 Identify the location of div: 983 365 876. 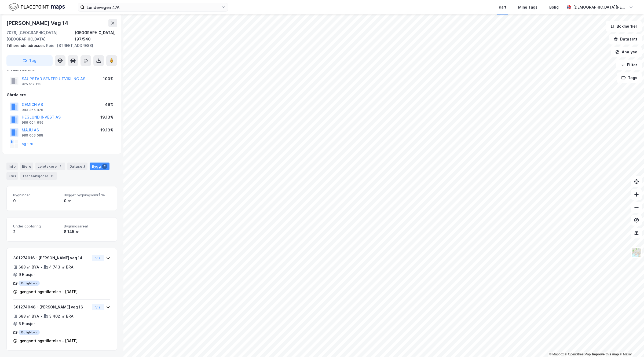
(33, 110).